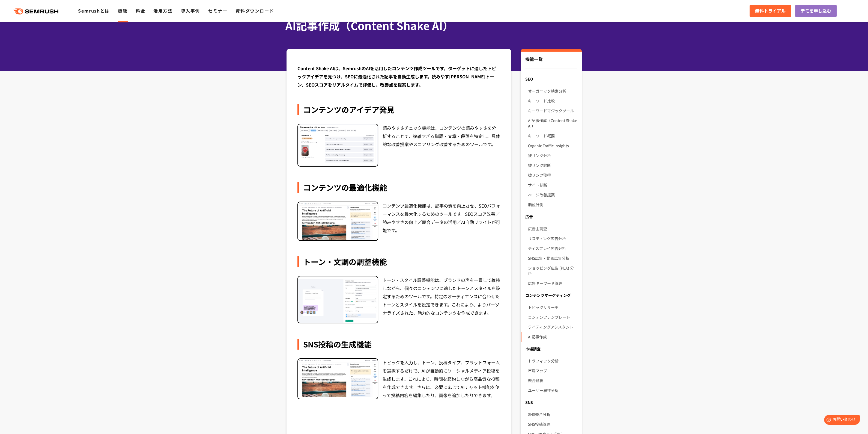 This screenshot has height=434, width=868. I want to click on a: トピックリサーチ, so click(552, 307).